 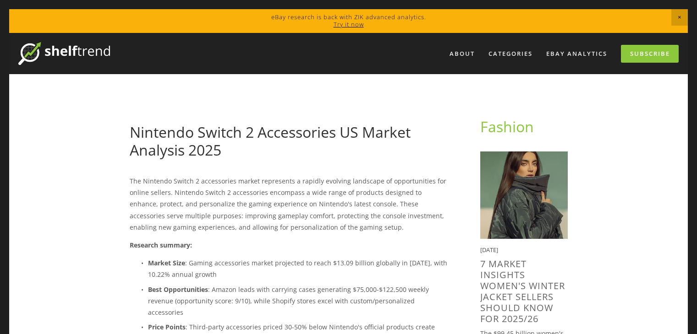 What do you see at coordinates (270, 141) in the screenshot?
I see `a: Nintendo Switch 2 Accessories US Market Analysis 2025` at bounding box center [270, 141].